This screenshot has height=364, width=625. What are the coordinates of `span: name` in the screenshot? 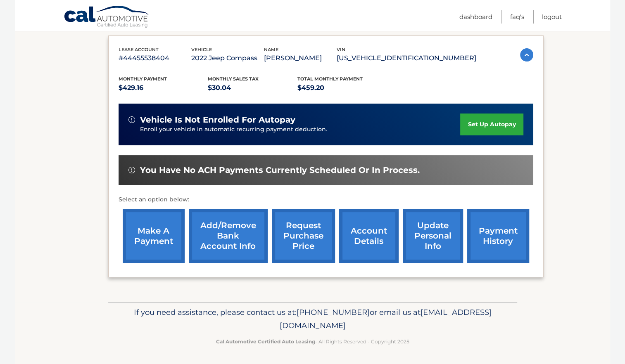 It's located at (271, 49).